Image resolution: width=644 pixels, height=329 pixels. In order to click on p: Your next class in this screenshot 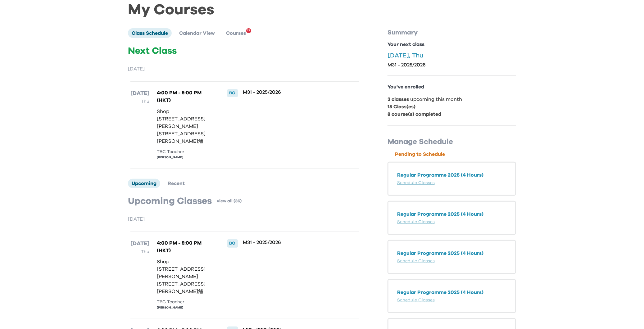, I will do `click(452, 45)`.